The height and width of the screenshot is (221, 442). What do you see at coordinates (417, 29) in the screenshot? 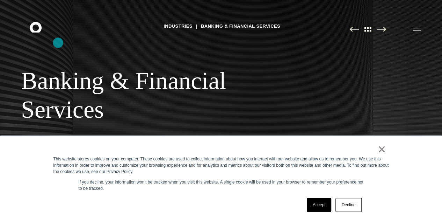
I see `button: Open` at bounding box center [417, 29].